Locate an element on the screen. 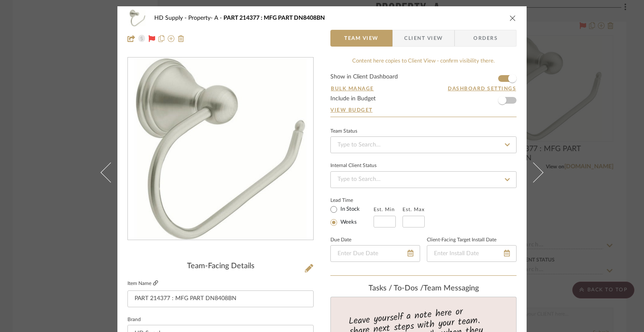 This screenshot has height=332, width=644. label: Due Date is located at coordinates (341, 240).